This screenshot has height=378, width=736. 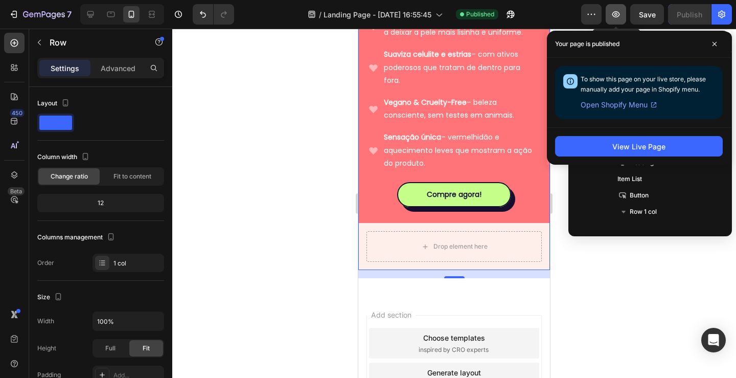 I want to click on div: View Live Page, so click(x=639, y=146).